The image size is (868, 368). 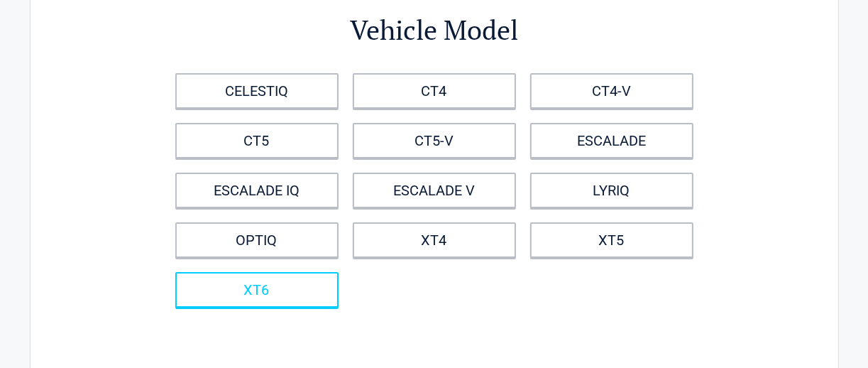 What do you see at coordinates (612, 191) in the screenshot?
I see `a: LYRIQ` at bounding box center [612, 191].